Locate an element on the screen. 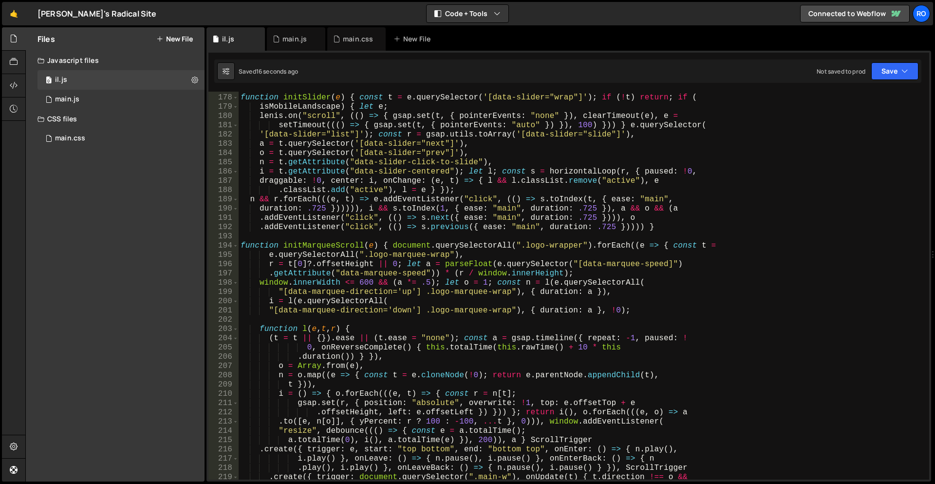  div: 201 is located at coordinates (224, 310).